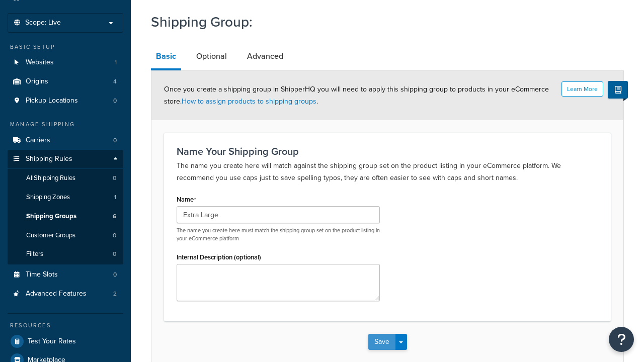 This screenshot has width=644, height=362. Describe the element at coordinates (65, 197) in the screenshot. I see `li: Shipping Zones` at that location.